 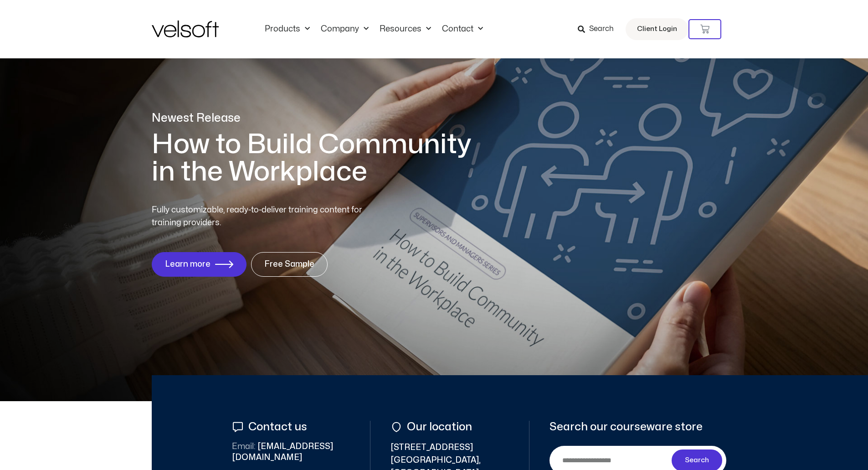 I want to click on a: CompanyMenu Toggle, so click(x=345, y=29).